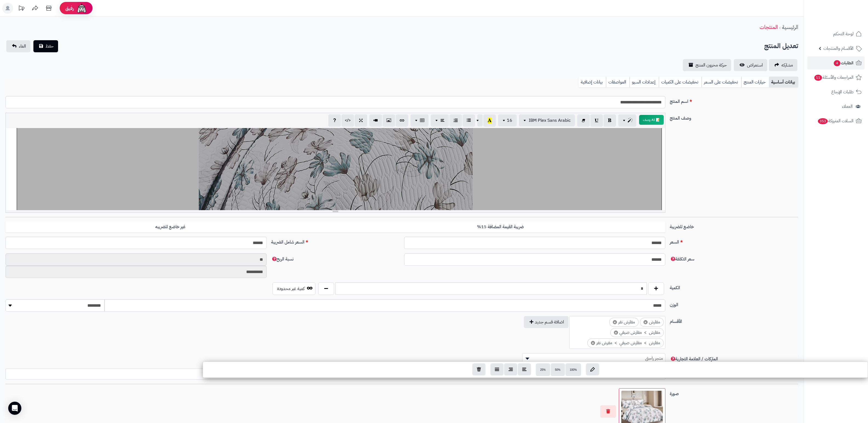 The width and height of the screenshot is (868, 423). Describe the element at coordinates (734, 100) in the screenshot. I see `label: اسم المنتج` at that location.